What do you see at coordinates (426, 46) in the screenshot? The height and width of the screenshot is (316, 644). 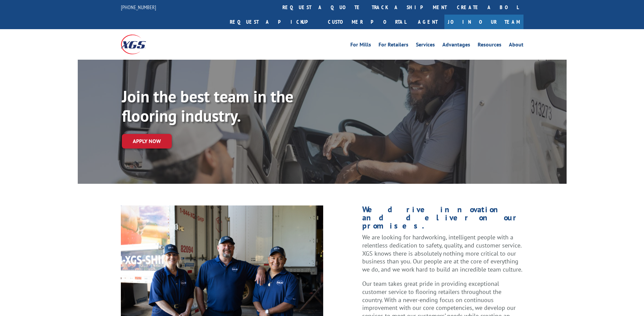 I see `a: Services` at bounding box center [426, 46].